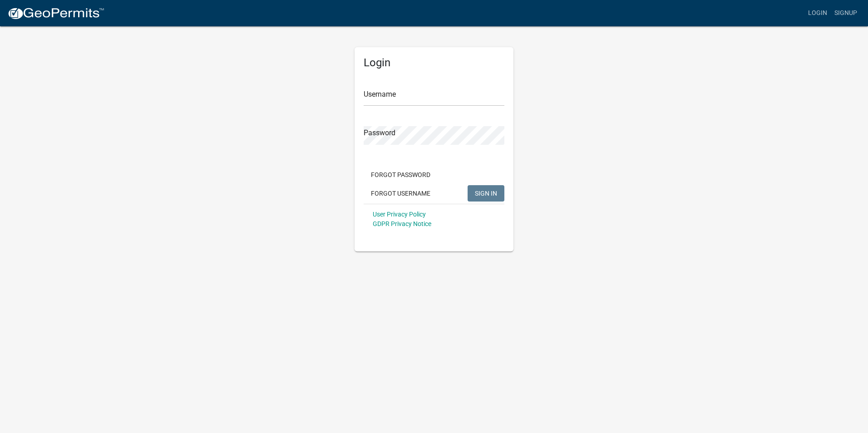  What do you see at coordinates (399, 214) in the screenshot?
I see `a: User Privacy Policy` at bounding box center [399, 214].